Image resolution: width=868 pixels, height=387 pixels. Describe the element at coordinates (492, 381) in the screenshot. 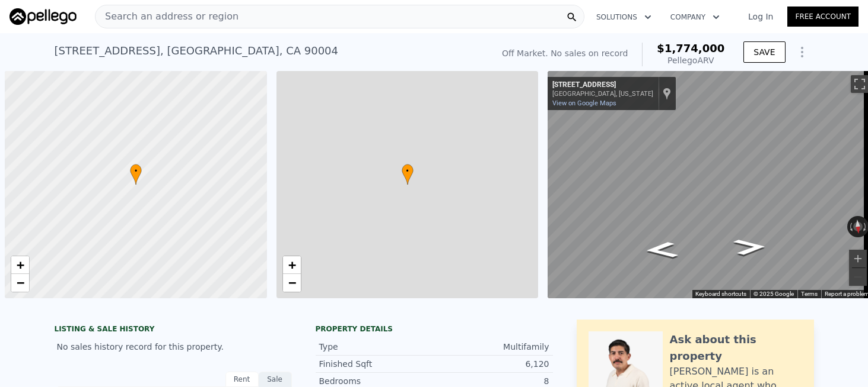

I see `div: 8` at that location.